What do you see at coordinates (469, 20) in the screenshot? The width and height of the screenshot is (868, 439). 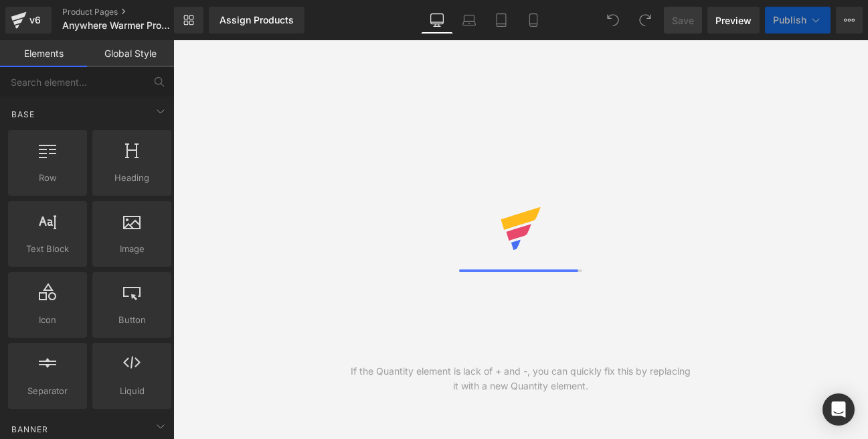 I see `a: Laptop` at bounding box center [469, 20].